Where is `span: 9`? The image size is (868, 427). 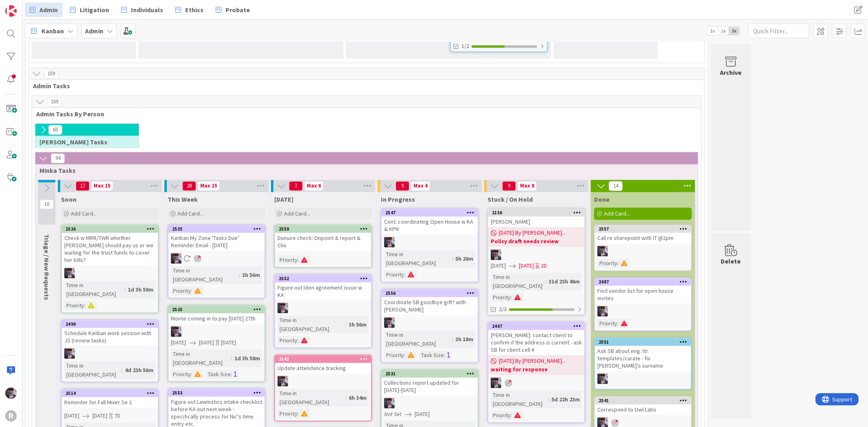 span: 9 is located at coordinates (403, 186).